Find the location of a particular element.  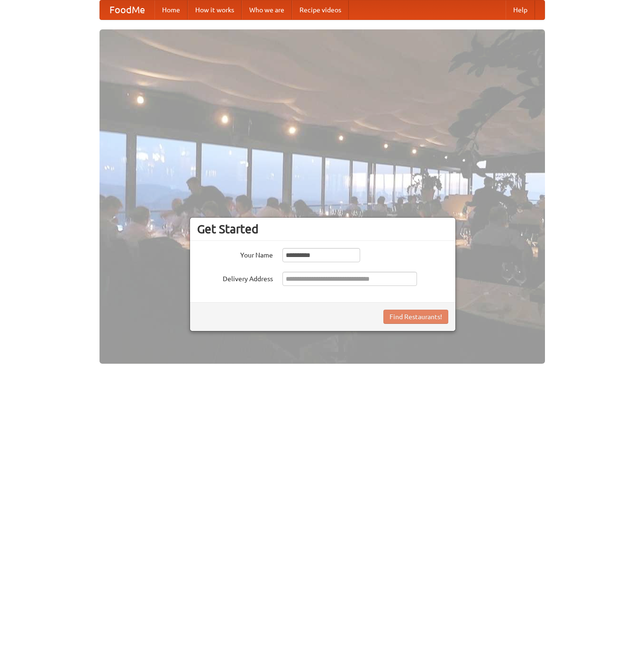

a: How it works is located at coordinates (214, 10).